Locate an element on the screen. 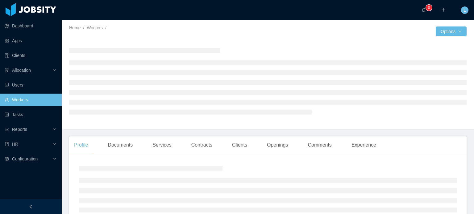 The height and width of the screenshot is (214, 474). div: Comments is located at coordinates (320, 145).